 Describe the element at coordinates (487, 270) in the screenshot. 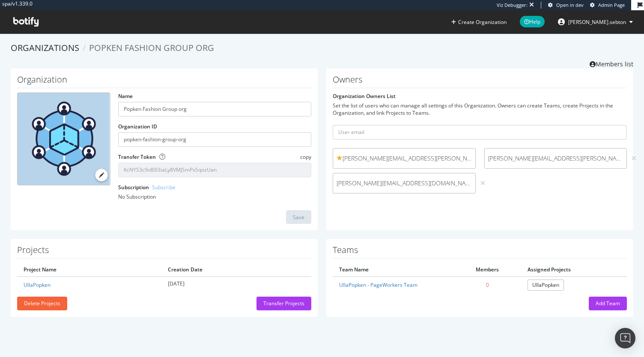

I see `th: Members` at that location.